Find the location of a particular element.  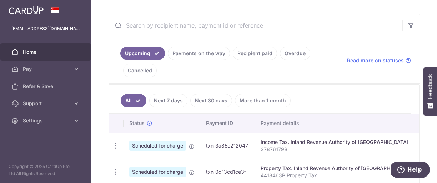

img: CardUp is located at coordinates (26, 10).